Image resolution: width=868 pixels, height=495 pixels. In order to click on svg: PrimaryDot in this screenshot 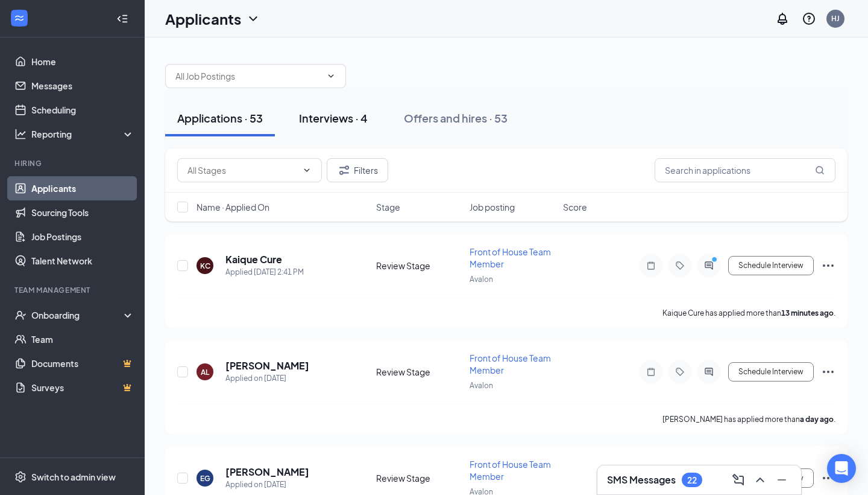, I will do `click(716, 261)`.